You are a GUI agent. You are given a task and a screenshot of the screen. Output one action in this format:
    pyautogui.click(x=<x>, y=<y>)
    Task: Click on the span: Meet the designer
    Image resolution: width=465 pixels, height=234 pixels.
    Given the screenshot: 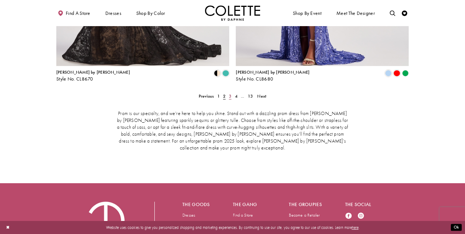 What is the action you would take?
    pyautogui.click(x=355, y=13)
    